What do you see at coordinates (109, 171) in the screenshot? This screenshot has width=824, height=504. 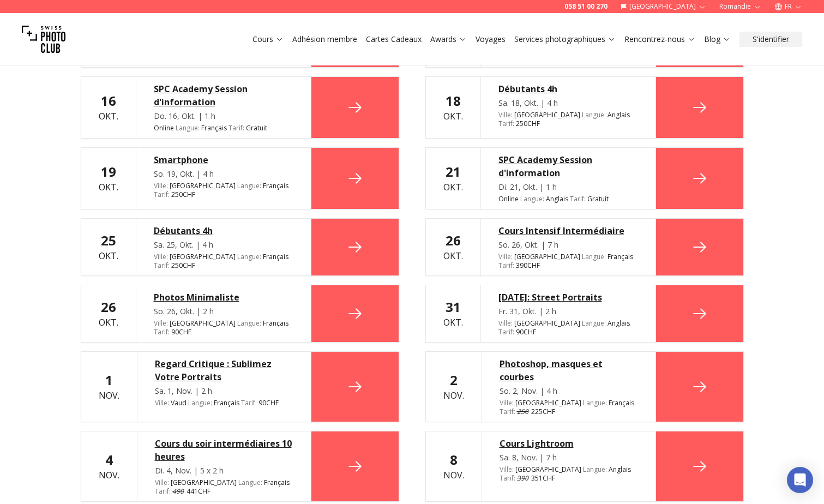 I see `b: 19` at bounding box center [109, 171].